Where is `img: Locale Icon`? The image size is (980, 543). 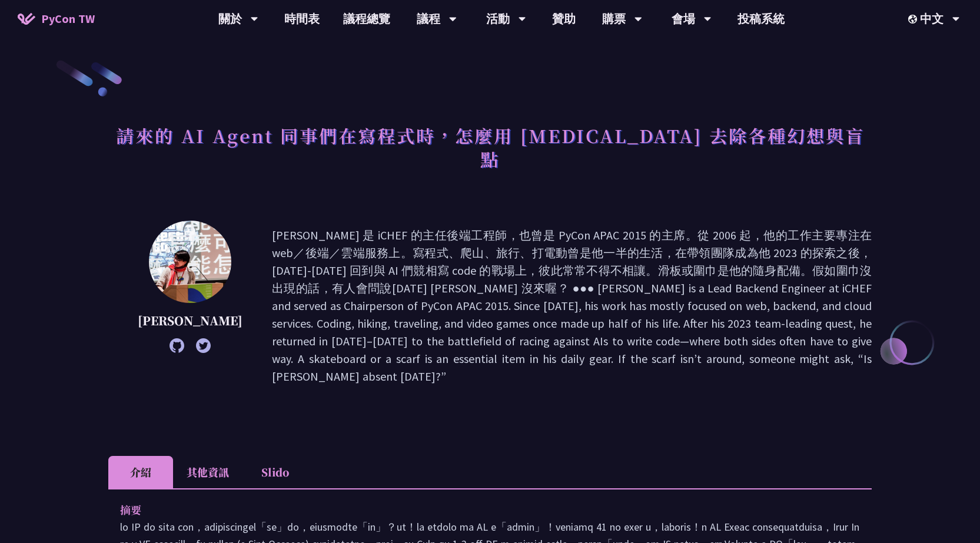
img: Locale Icon is located at coordinates (914, 18).